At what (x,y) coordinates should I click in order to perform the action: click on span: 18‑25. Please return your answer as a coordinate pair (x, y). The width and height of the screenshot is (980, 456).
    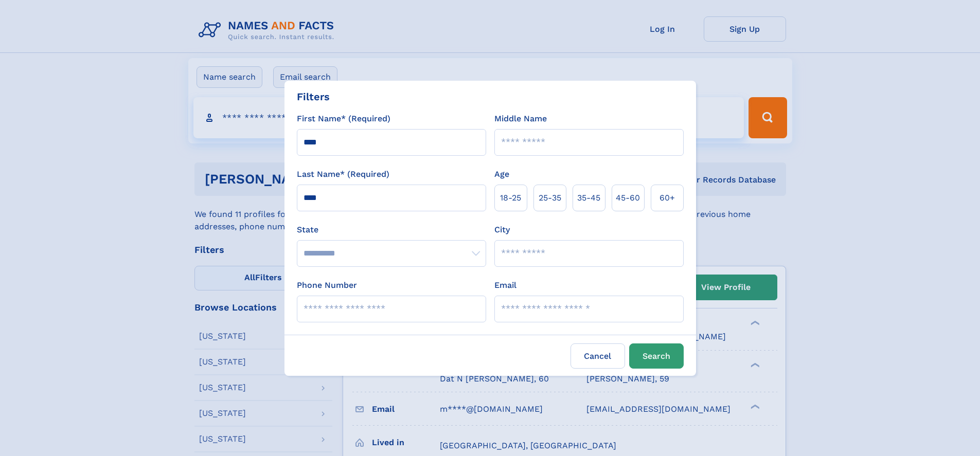
    Looking at the image, I should click on (510, 198).